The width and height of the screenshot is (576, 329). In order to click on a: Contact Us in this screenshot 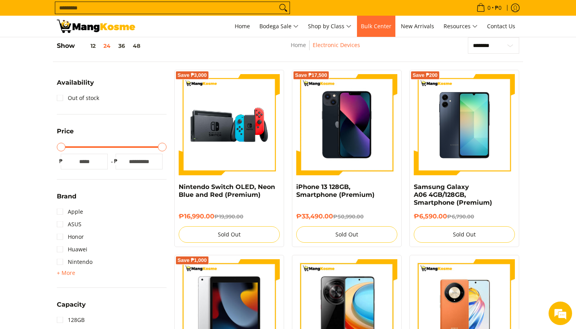, I will do `click(501, 26)`.